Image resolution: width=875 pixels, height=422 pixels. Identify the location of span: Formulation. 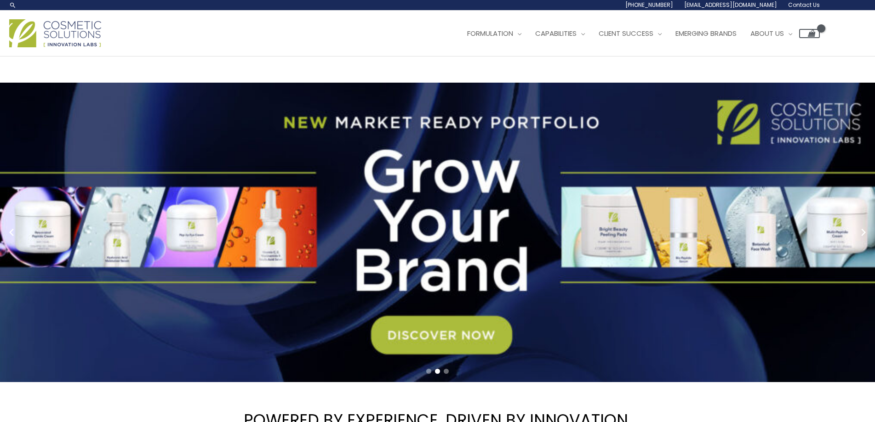
(490, 33).